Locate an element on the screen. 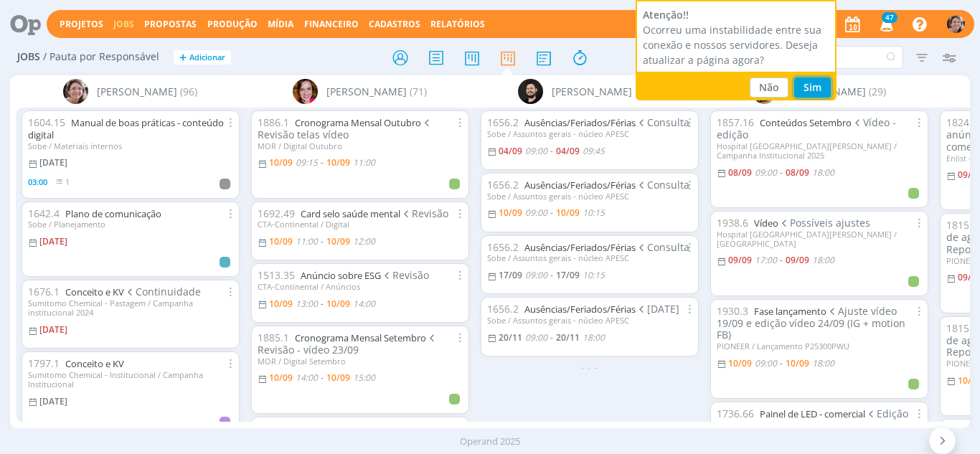  span: 1676.1 is located at coordinates (43, 291).